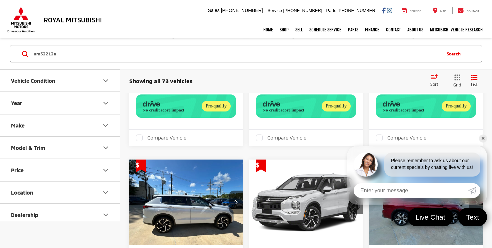 The image size is (492, 248). Describe the element at coordinates (455, 54) in the screenshot. I see `button: Search` at that location.